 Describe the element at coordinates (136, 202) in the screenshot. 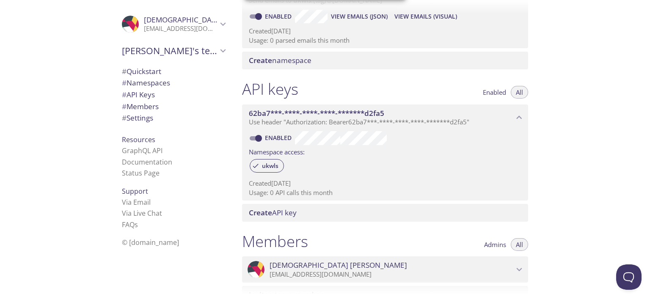

I see `a: Via Email` at that location.